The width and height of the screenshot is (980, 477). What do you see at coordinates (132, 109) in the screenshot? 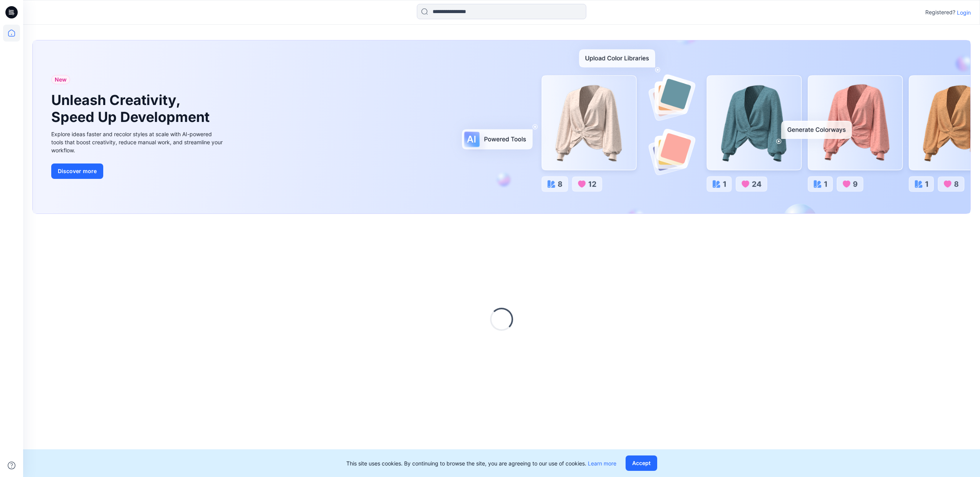
I see `h1: Unleash Creativity, Speed Up Development` at bounding box center [132, 109].